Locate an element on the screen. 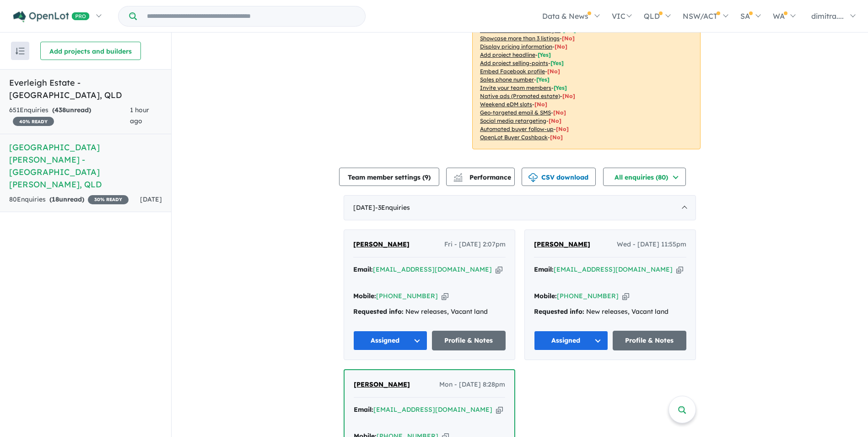  span: 9 is located at coordinates (426, 177).